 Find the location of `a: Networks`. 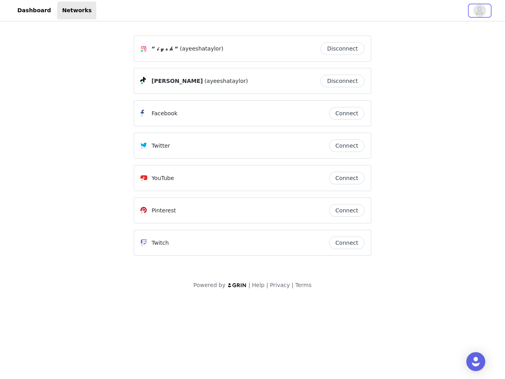

a: Networks is located at coordinates (77, 10).